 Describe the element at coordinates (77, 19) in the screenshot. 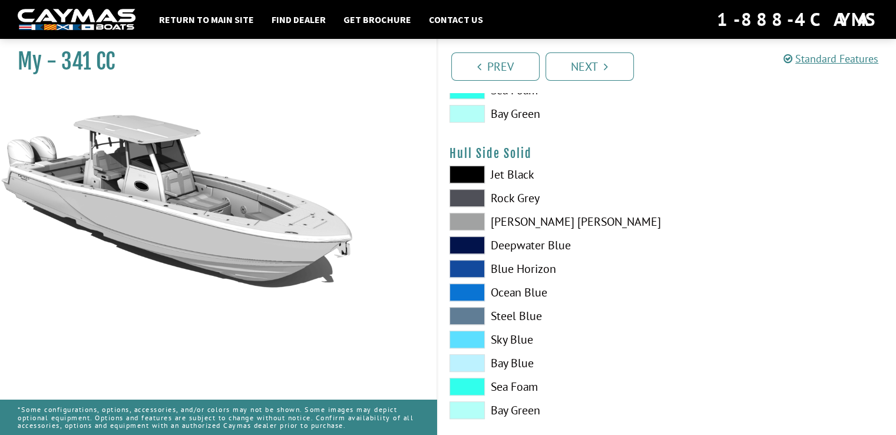

I see `img: white-logo-c9c8dbefe5ff5ceceb0f0178aa75bf4bb51f6bca0971e226c86eb53dfe498488.png` at that location.